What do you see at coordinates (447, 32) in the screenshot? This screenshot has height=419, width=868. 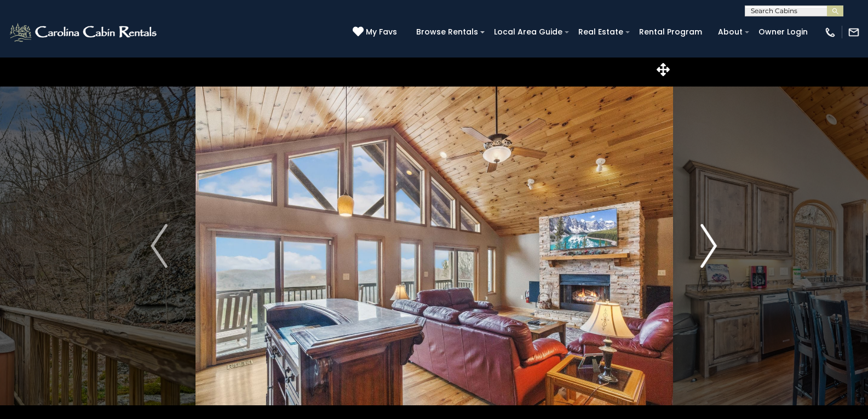 I see `a: Browse Rentals` at bounding box center [447, 32].